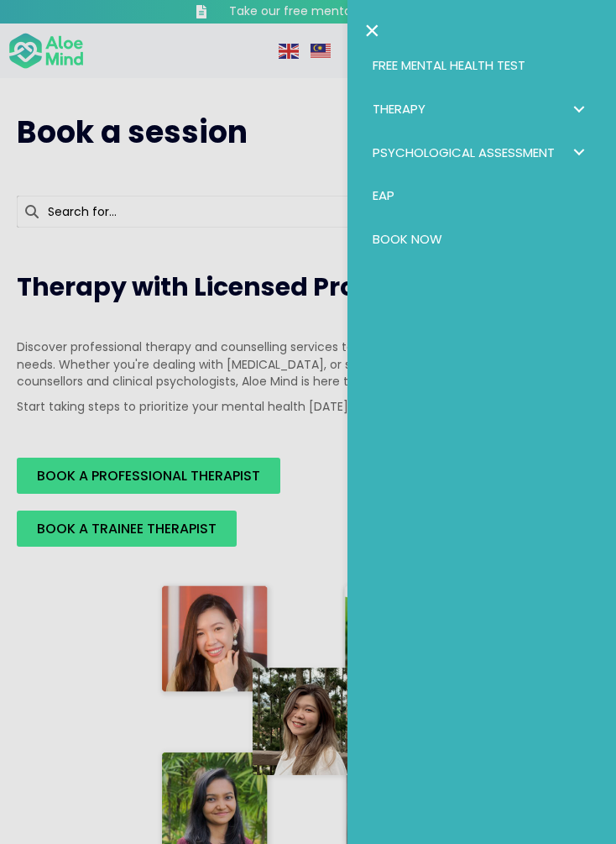 This screenshot has height=844, width=616. I want to click on span: EAP, so click(384, 194).